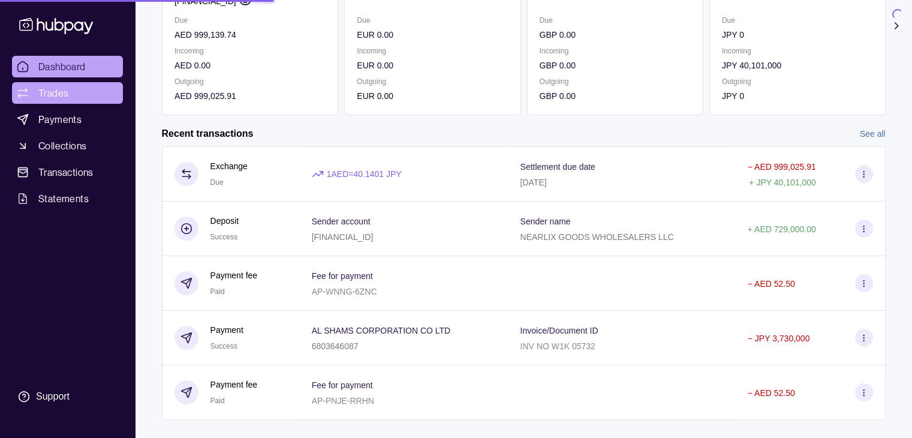 Image resolution: width=912 pixels, height=438 pixels. Describe the element at coordinates (782, 229) in the screenshot. I see `p: + AED 729,000.00` at that location.